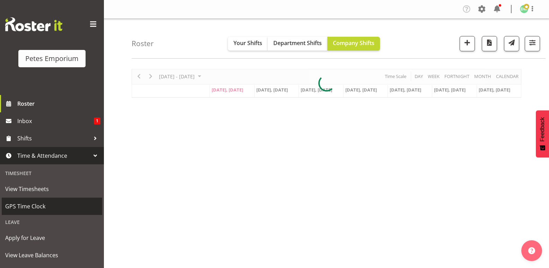 The height and width of the screenshot is (268, 549). I want to click on button: Department Shifts, so click(297, 44).